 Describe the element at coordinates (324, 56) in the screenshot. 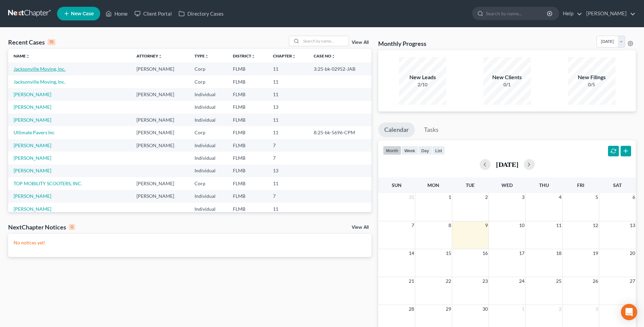

I see `a: Case Nounfold_more` at that location.